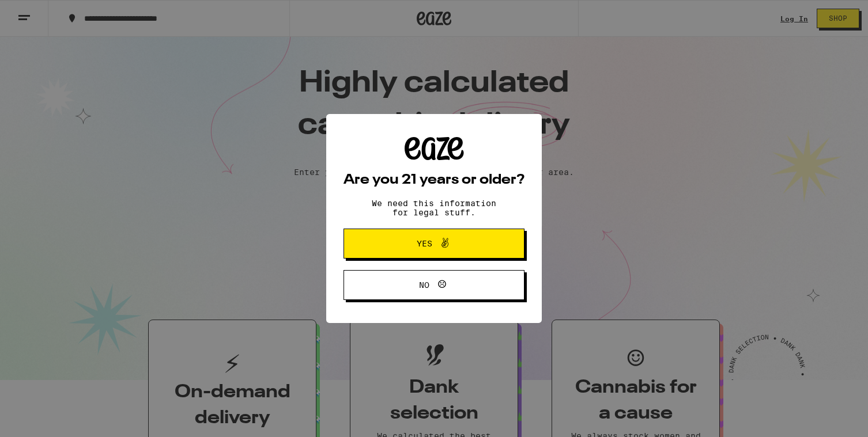 The width and height of the screenshot is (868, 437). I want to click on button: Yes, so click(434, 244).